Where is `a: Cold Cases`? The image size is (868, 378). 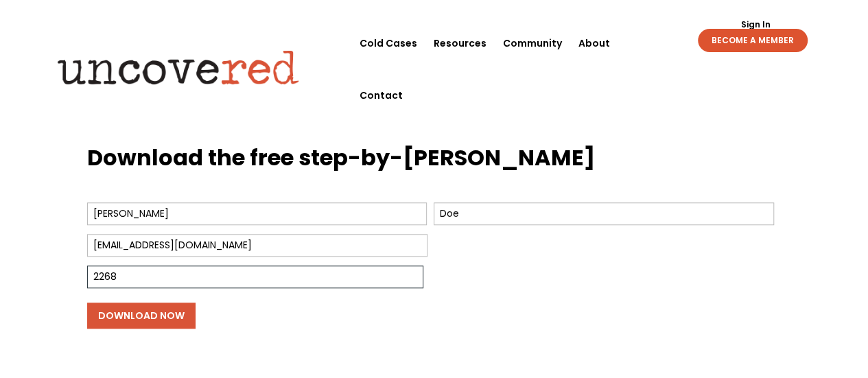
a: Cold Cases is located at coordinates (388, 43).